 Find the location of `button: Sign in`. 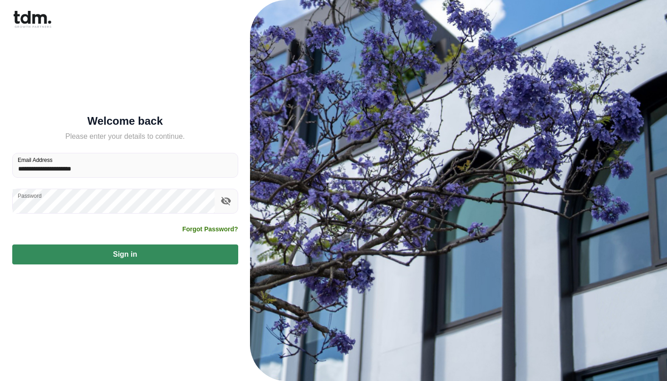

button: Sign in is located at coordinates (125, 254).